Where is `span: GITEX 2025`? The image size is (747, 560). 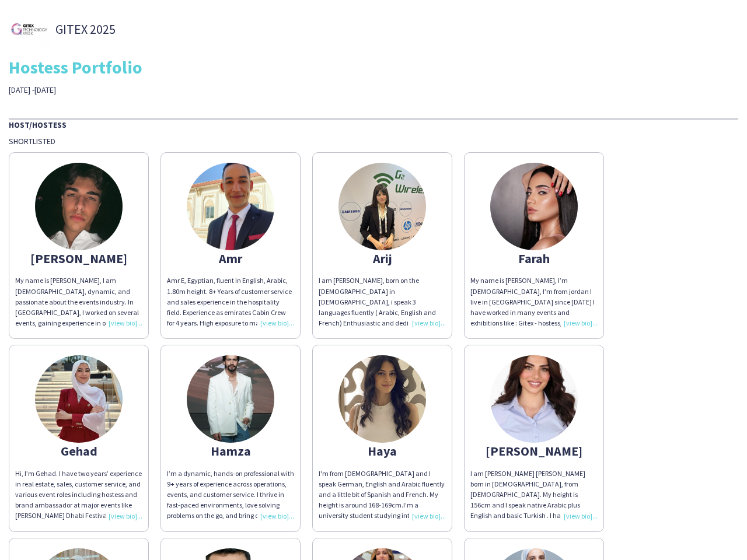
span: GITEX 2025 is located at coordinates (86, 29).